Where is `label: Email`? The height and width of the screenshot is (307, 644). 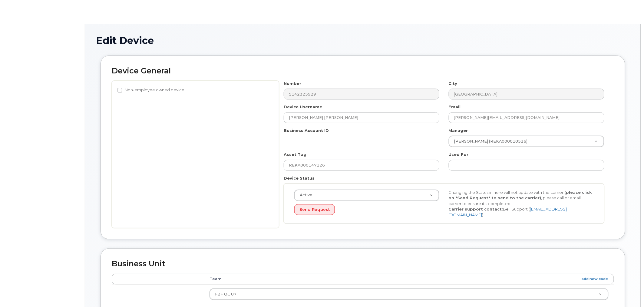 label: Email is located at coordinates (455, 107).